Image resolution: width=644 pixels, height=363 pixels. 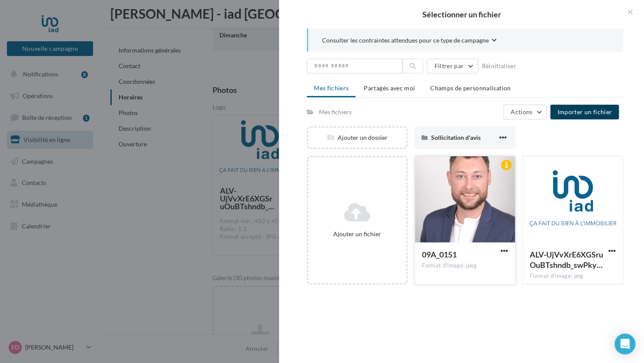 I want to click on span: Partagés avec moi, so click(x=390, y=88).